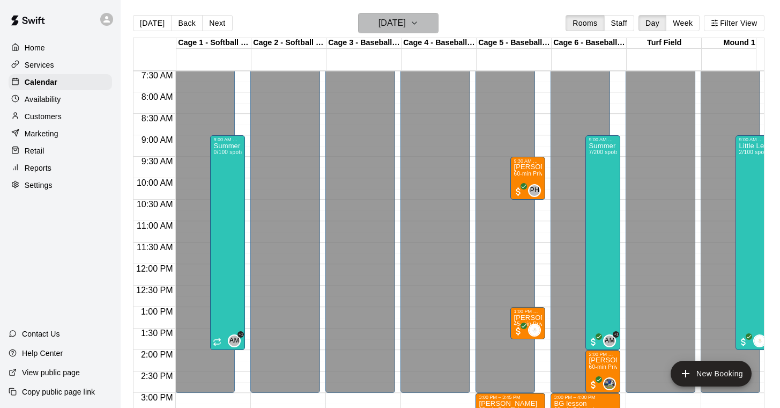 This screenshot has height=408, width=780. What do you see at coordinates (603, 371) in the screenshot?
I see `div: 2:00 PM – 3:00 PM: Vincent Chiang` at bounding box center [603, 371].